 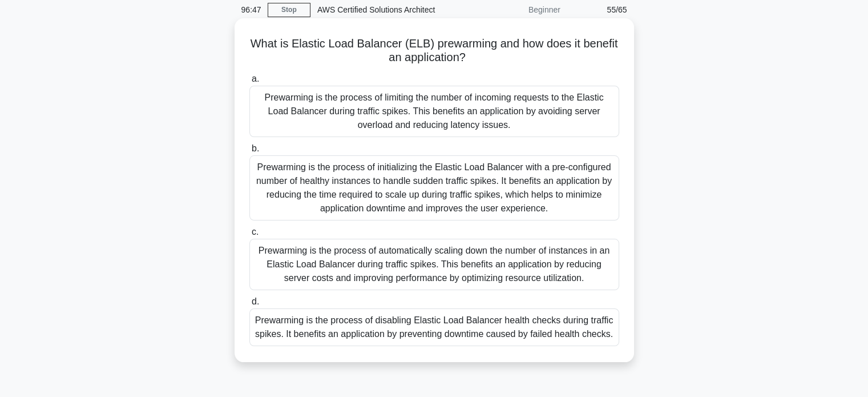 What do you see at coordinates (434, 111) in the screenshot?
I see `div: Prewarming is the process of limiting the number of incoming requests to the Elastic Load Balance...` at bounding box center [434, 111].